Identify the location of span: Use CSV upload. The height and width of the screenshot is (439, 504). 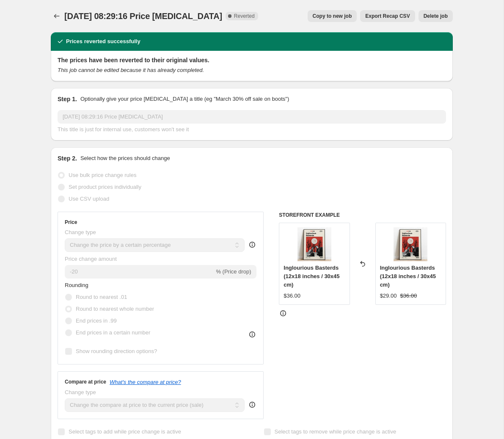
(89, 199).